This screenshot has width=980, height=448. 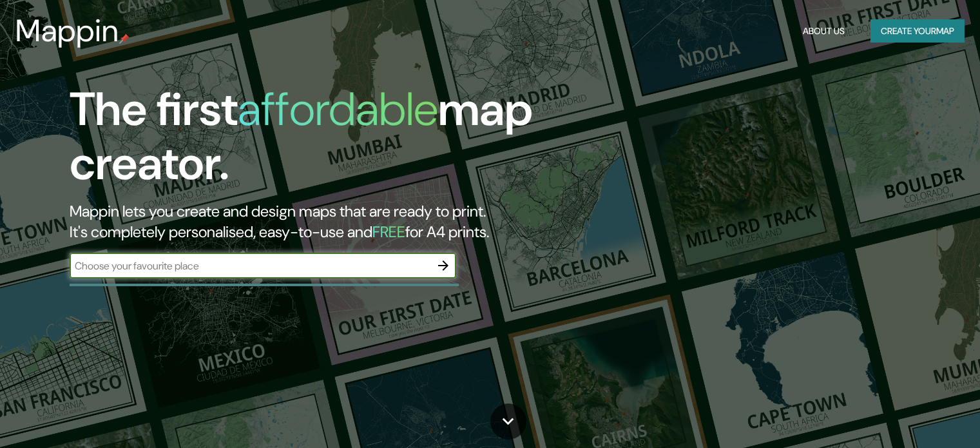 I want to click on h2: Mappin lets you create and design maps that are ready to print. It's completely personalised, eas..., so click(x=315, y=222).